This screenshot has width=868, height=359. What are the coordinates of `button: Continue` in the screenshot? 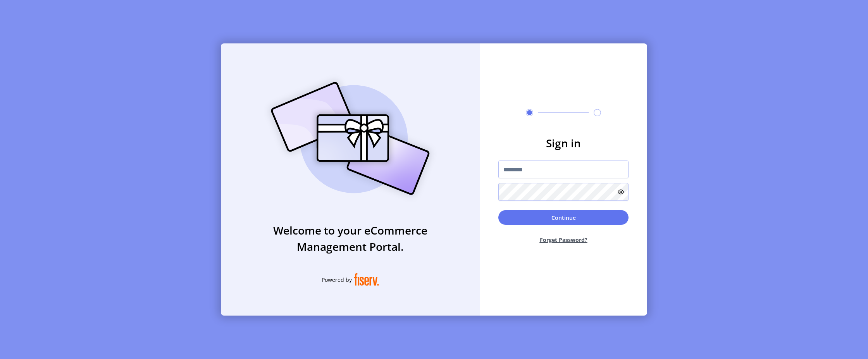 It's located at (564, 218).